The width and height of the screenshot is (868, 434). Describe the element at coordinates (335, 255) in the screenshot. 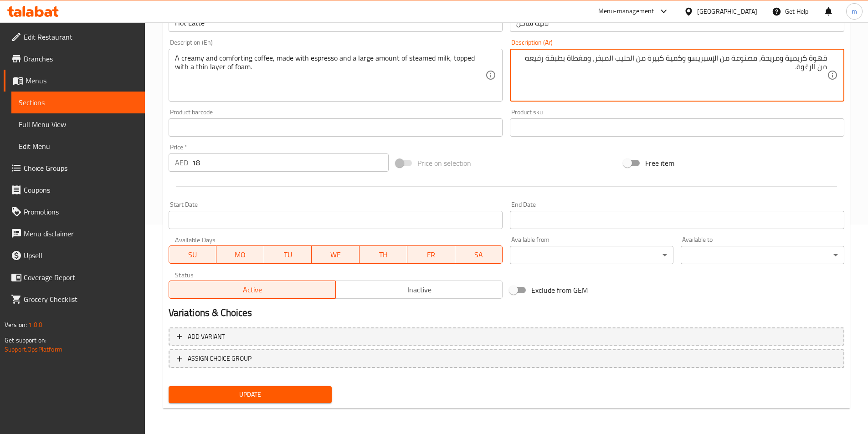

I see `span: WE` at that location.